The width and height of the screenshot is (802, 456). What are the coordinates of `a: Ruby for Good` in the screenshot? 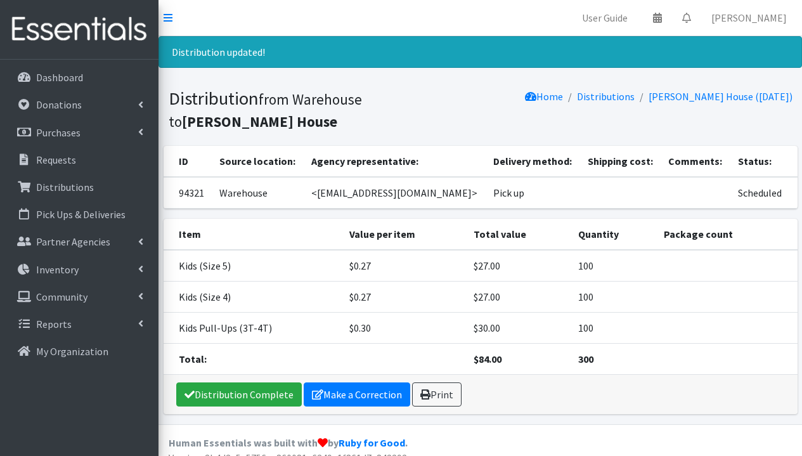 It's located at (371, 442).